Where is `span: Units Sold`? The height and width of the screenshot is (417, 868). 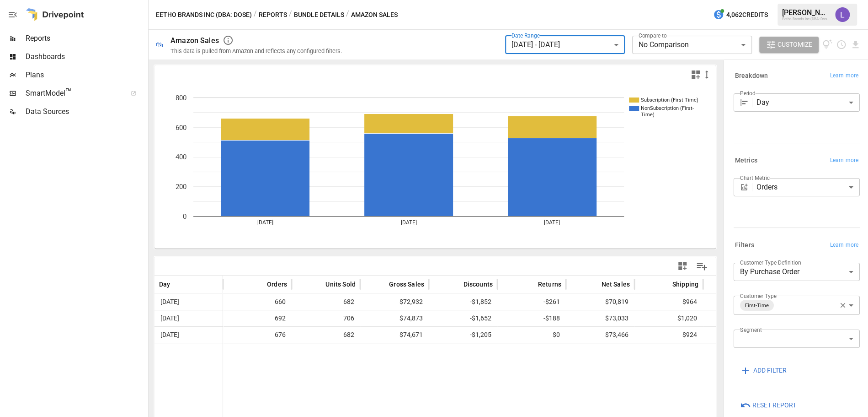
span: Units Sold is located at coordinates (341, 284).